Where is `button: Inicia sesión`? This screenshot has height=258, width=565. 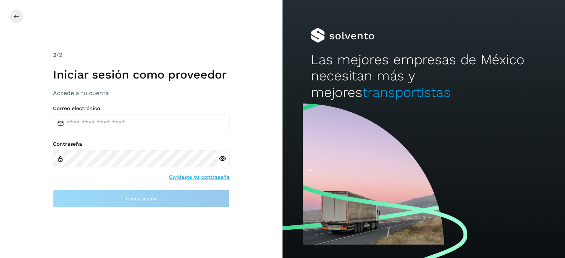
button: Inicia sesión is located at coordinates (141, 199).